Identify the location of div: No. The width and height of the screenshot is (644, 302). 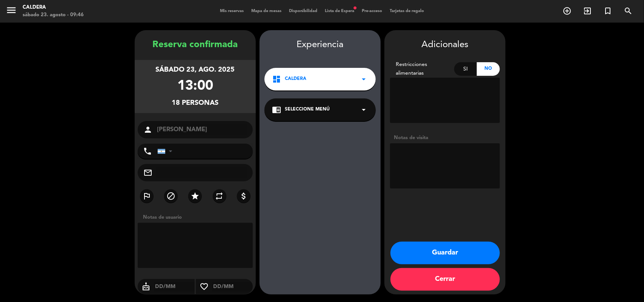
(488, 69).